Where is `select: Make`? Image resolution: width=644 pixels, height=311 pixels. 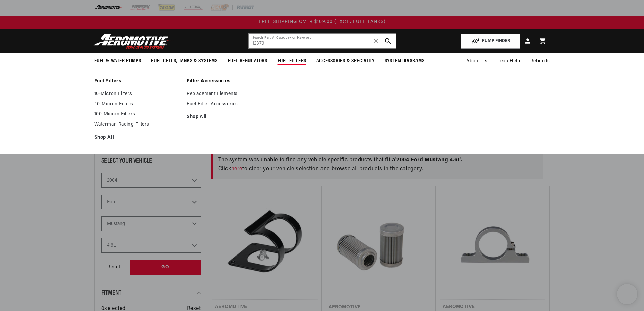 select: Make is located at coordinates (151, 202).